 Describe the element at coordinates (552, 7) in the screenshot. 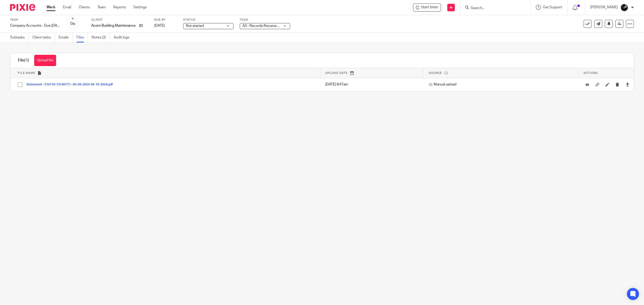

I see `span: Get Support` at that location.